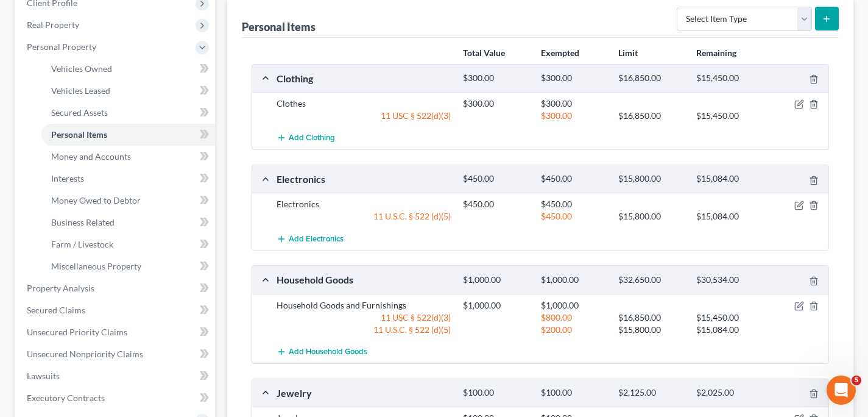  Describe the element at coordinates (484, 52) in the screenshot. I see `strong: Total Value` at that location.